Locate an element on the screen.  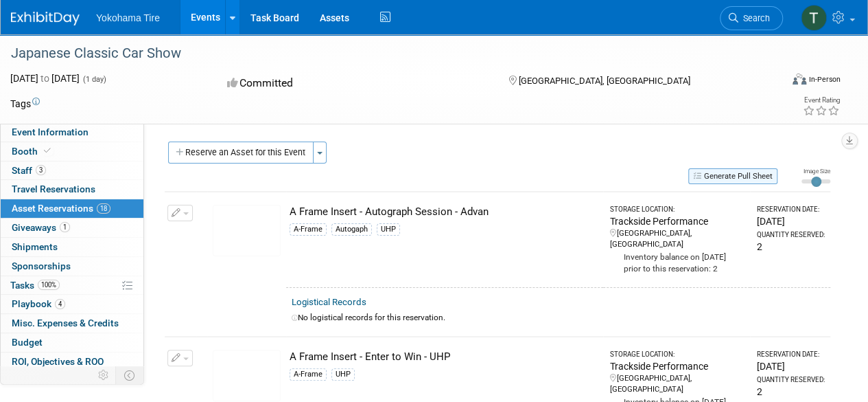
a: Asset Reservations18 is located at coordinates (72, 208).